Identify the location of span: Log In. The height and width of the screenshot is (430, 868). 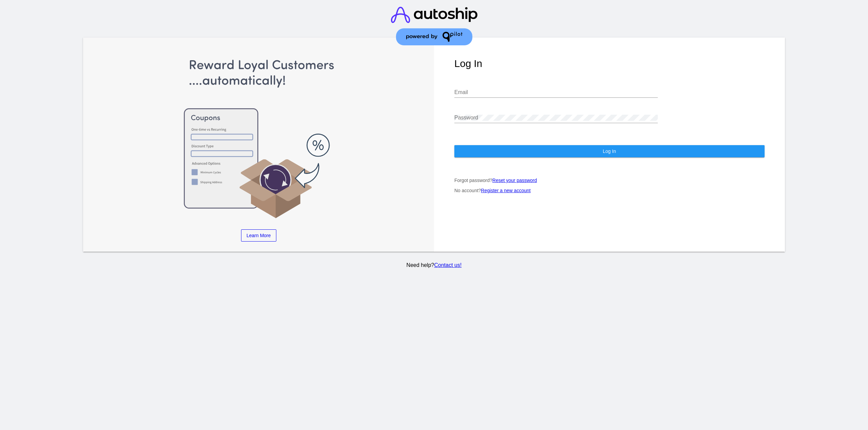
(609, 151).